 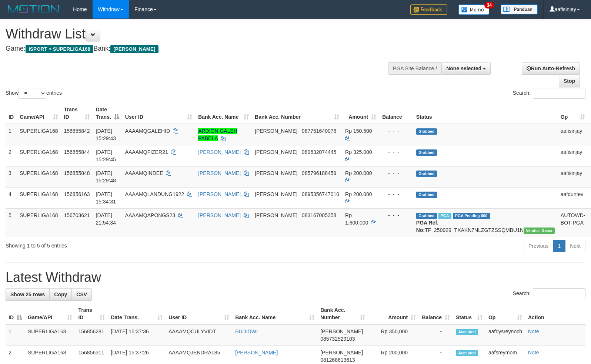 I want to click on a: ARDION GALEH PABELA, so click(x=218, y=135).